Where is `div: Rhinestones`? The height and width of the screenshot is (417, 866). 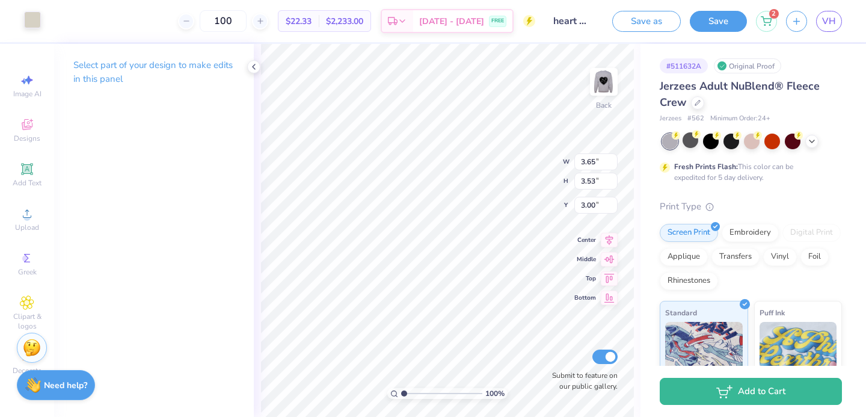
div: Rhinestones is located at coordinates (688, 281).